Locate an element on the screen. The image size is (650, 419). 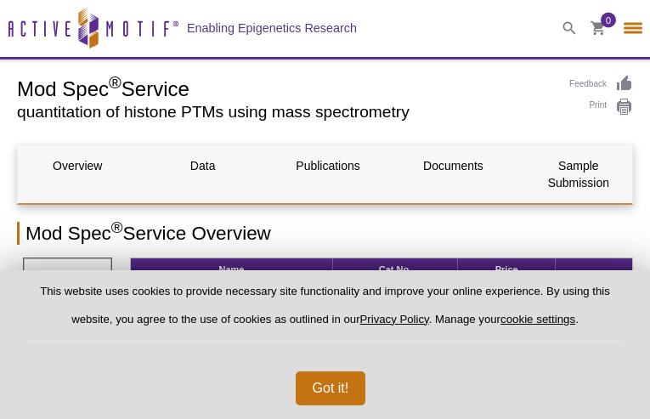
th: Name is located at coordinates (231, 269).